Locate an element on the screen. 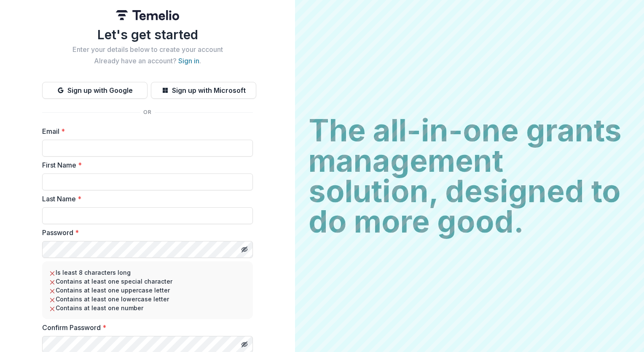  label: Confirm Password is located at coordinates (145, 327).